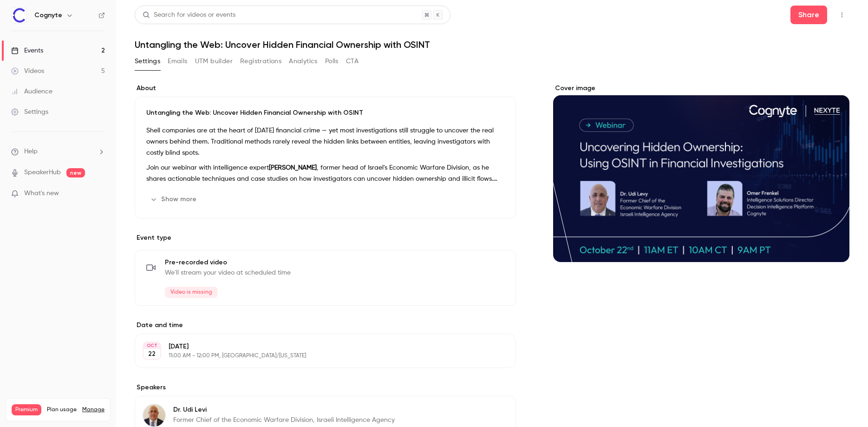 The height and width of the screenshot is (427, 868). What do you see at coordinates (28, 71) in the screenshot?
I see `div: Videos` at bounding box center [28, 71].